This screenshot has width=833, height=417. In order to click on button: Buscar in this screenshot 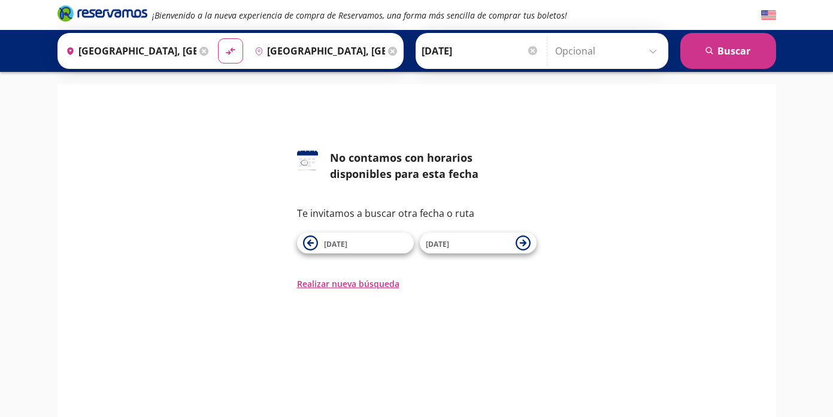, I will do `click(728, 51)`.